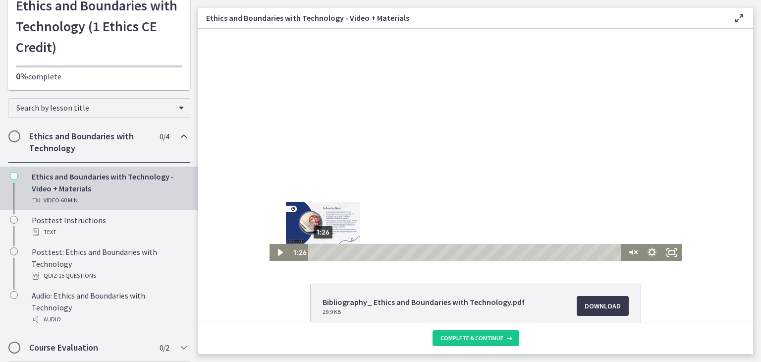 This screenshot has width=761, height=362. I want to click on span: Complete & continue, so click(472, 338).